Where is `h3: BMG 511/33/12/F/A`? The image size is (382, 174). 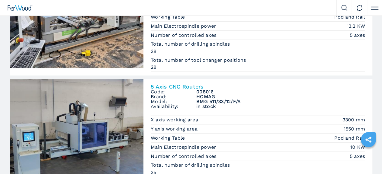 h3: BMG 511/33/12/F/A is located at coordinates (281, 102).